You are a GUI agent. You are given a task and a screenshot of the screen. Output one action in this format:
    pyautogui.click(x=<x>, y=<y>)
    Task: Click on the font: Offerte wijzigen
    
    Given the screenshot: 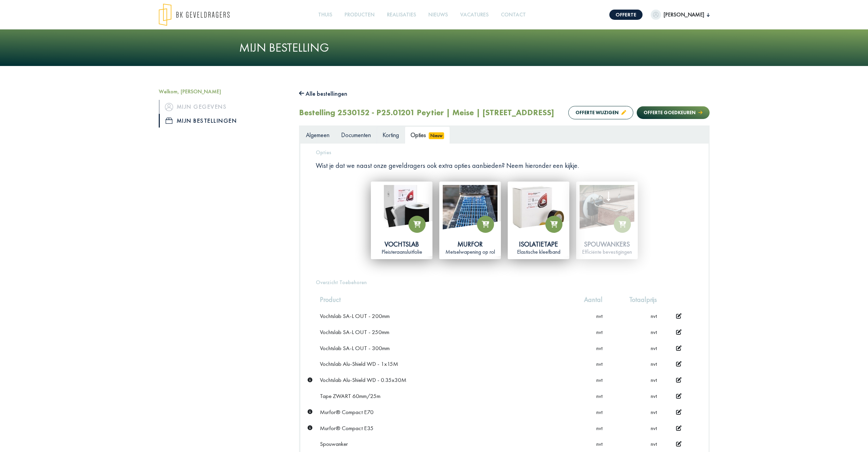 What is the action you would take?
    pyautogui.click(x=597, y=113)
    